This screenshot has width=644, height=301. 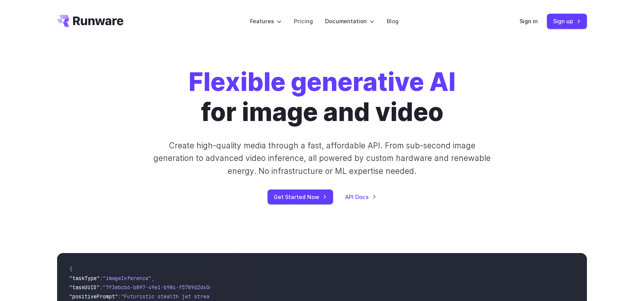 What do you see at coordinates (265, 21) in the screenshot?
I see `label: Features` at bounding box center [265, 21].